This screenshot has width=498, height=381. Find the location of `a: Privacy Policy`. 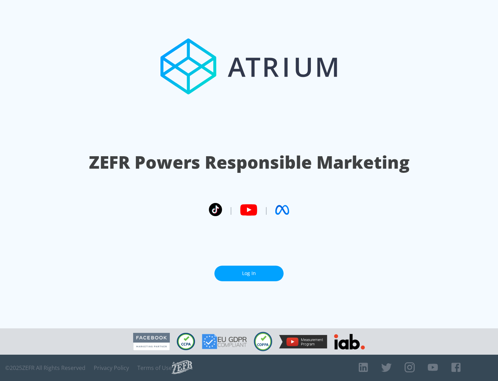

a: Privacy Policy is located at coordinates (111, 367).